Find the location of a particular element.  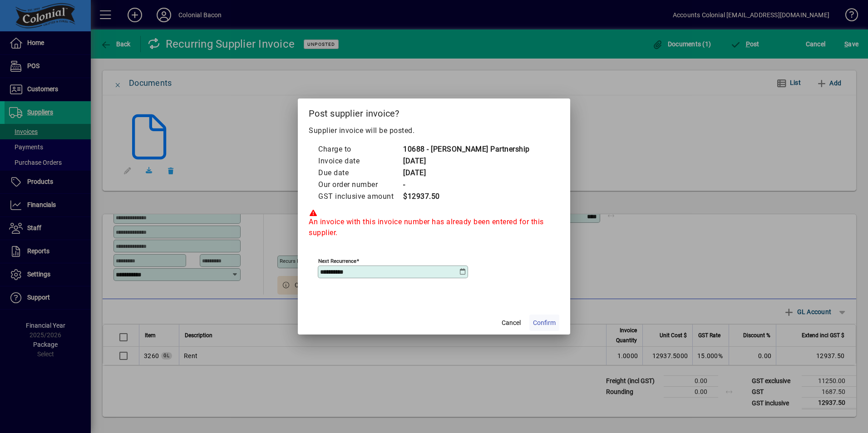

span: Cancel is located at coordinates (511, 323).